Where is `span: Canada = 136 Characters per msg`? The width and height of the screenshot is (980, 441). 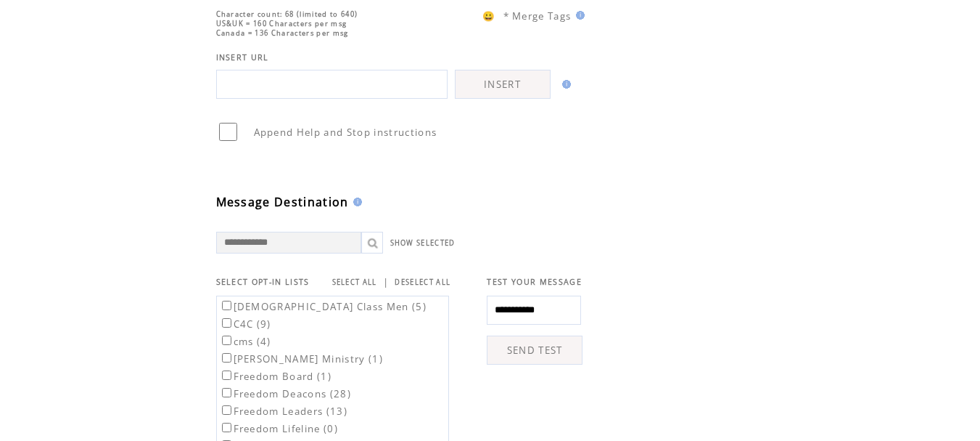 span: Canada = 136 Characters per msg is located at coordinates (283, 33).